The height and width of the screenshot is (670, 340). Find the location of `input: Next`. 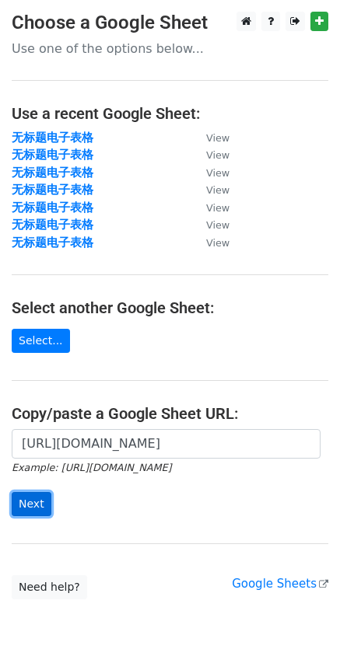

input: Next is located at coordinates (31, 504).